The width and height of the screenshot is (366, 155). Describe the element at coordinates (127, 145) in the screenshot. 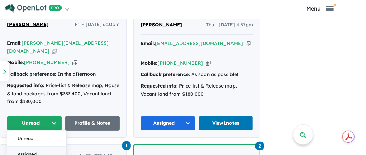

I see `span: 1` at that location.